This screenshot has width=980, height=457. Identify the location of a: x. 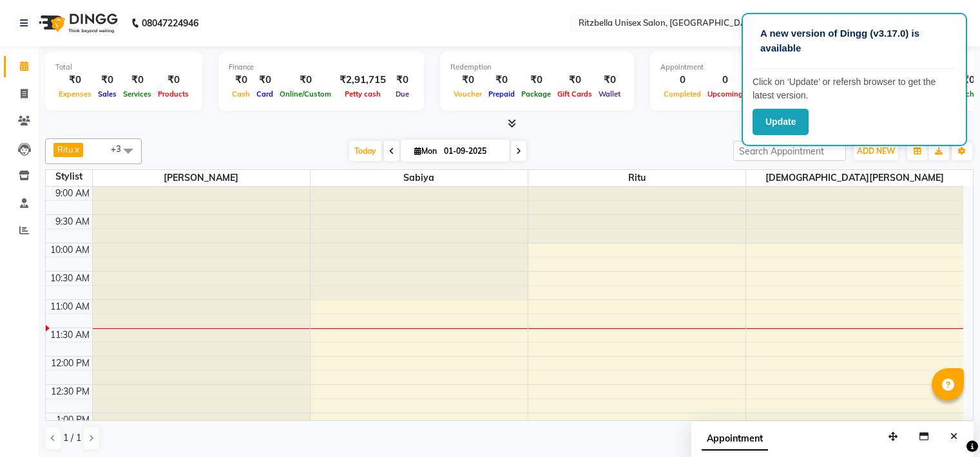
(76, 150).